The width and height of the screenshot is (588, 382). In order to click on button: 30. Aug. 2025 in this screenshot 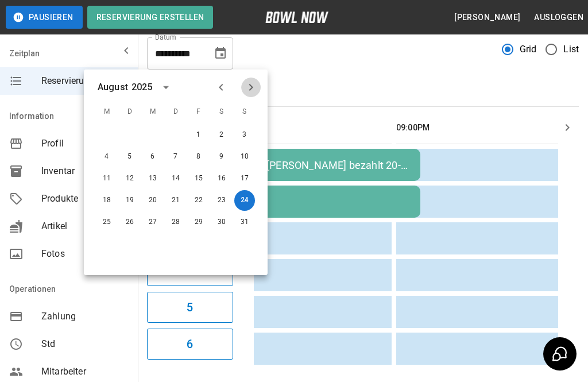, I will do `click(221, 222)`.